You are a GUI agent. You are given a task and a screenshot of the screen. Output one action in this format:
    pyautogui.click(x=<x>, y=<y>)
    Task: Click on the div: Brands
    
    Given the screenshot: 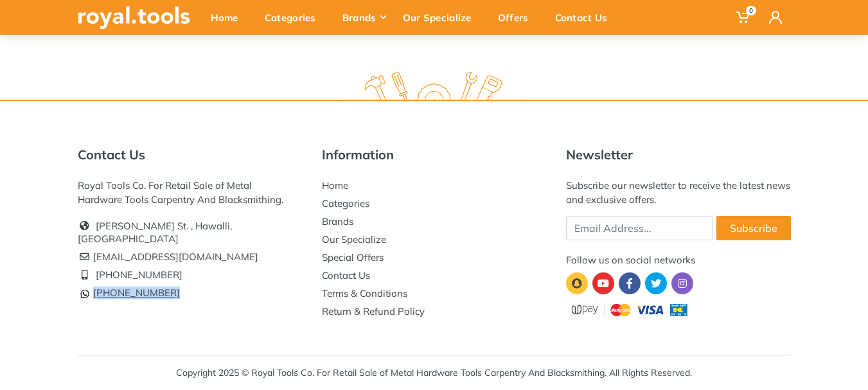 What is the action you would take?
    pyautogui.click(x=363, y=17)
    